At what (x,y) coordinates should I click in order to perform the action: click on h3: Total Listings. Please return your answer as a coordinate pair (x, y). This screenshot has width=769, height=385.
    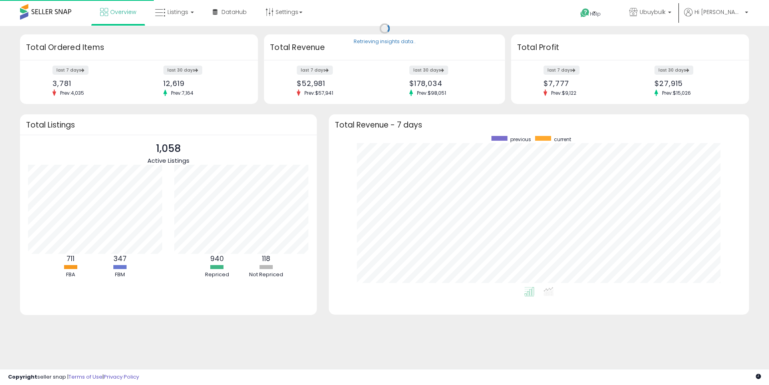
    Looking at the image, I should click on (168, 125).